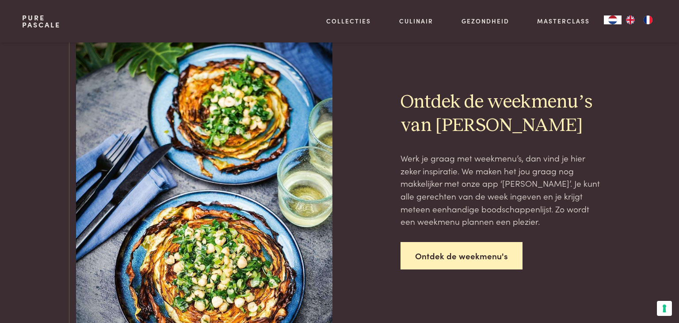 Image resolution: width=679 pixels, height=323 pixels. Describe the element at coordinates (640, 20) in the screenshot. I see `ul: Language list` at that location.